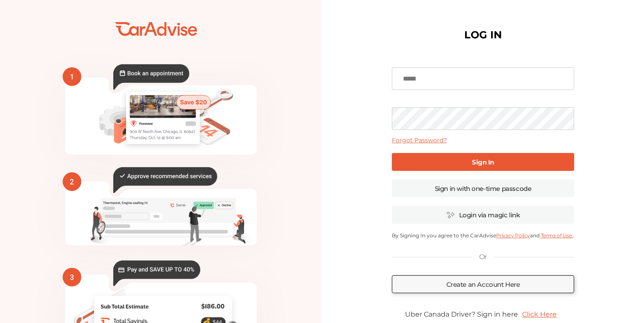 This screenshot has height=323, width=644. Describe the element at coordinates (483, 162) in the screenshot. I see `a: Sign In` at that location.